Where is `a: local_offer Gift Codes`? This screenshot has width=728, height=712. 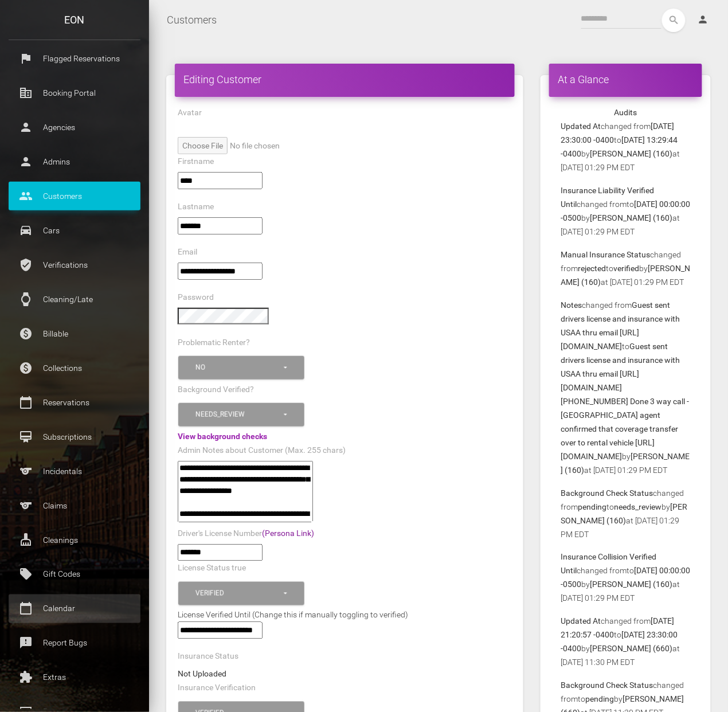 a: local_offer Gift Codes is located at coordinates (74, 575).